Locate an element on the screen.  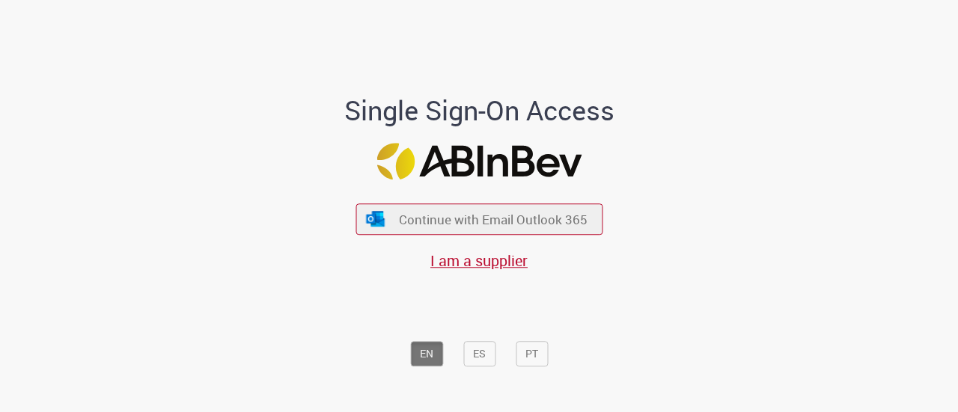
img: ícone Azure/Microsoft 360 is located at coordinates (376, 219).